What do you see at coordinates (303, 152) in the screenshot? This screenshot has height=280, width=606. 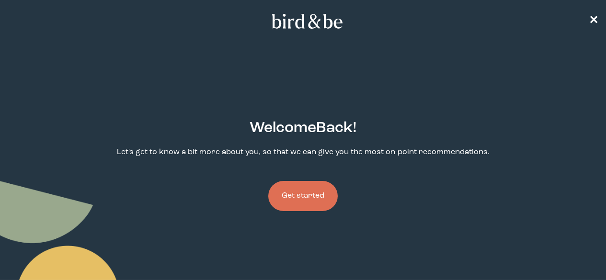 I see `p: Let's get to know a bit more about you, so that we can give you the most on-point recommendations.` at bounding box center [303, 152].